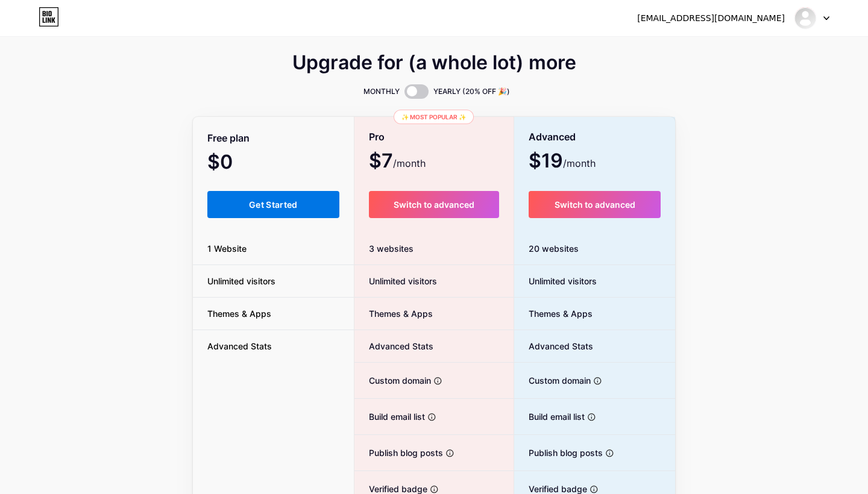 This screenshot has height=494, width=868. I want to click on span: Pro, so click(377, 136).